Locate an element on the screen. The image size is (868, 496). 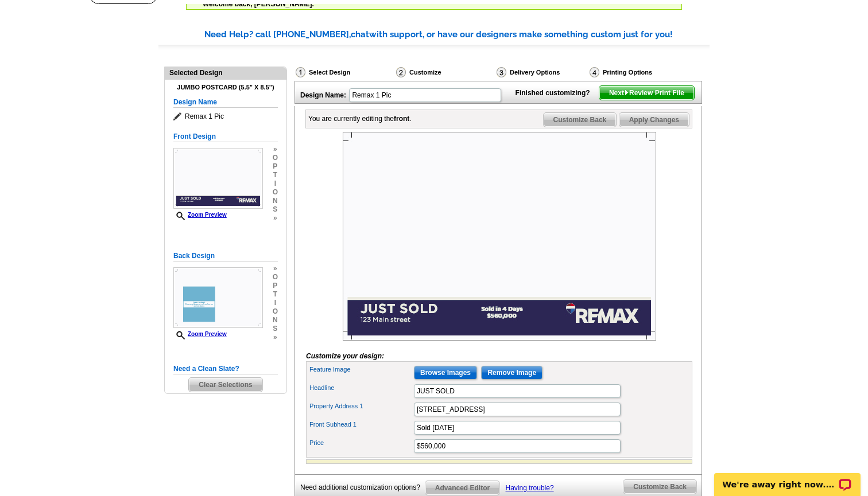
label: Feature Image is located at coordinates (361, 369).